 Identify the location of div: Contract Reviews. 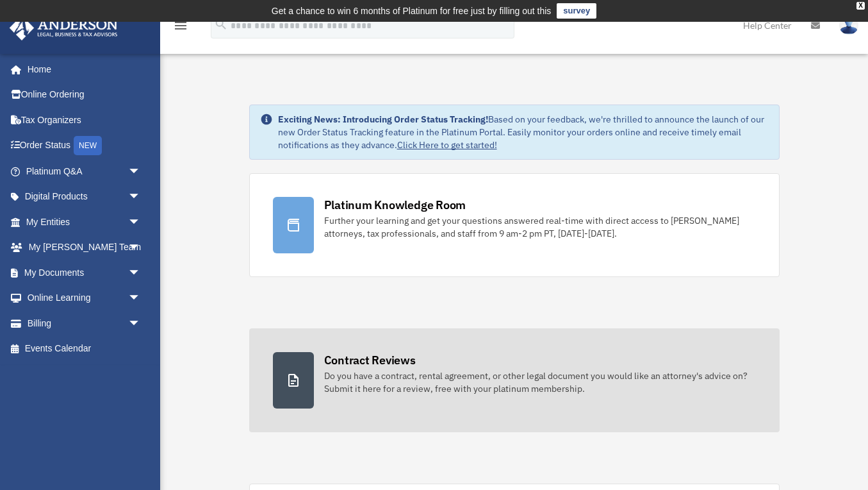
(370, 360).